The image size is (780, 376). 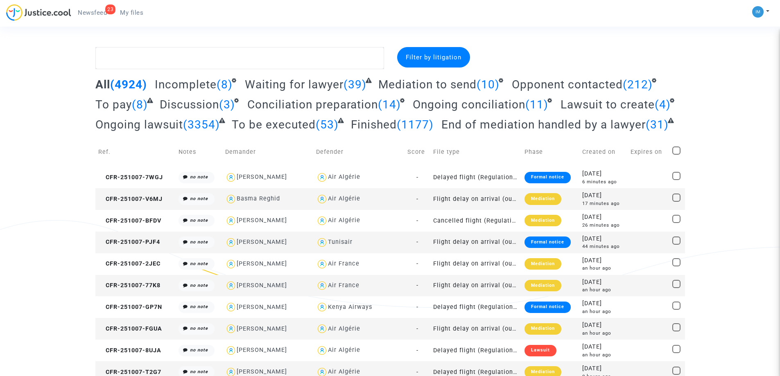 I want to click on span: (4), so click(x=663, y=104).